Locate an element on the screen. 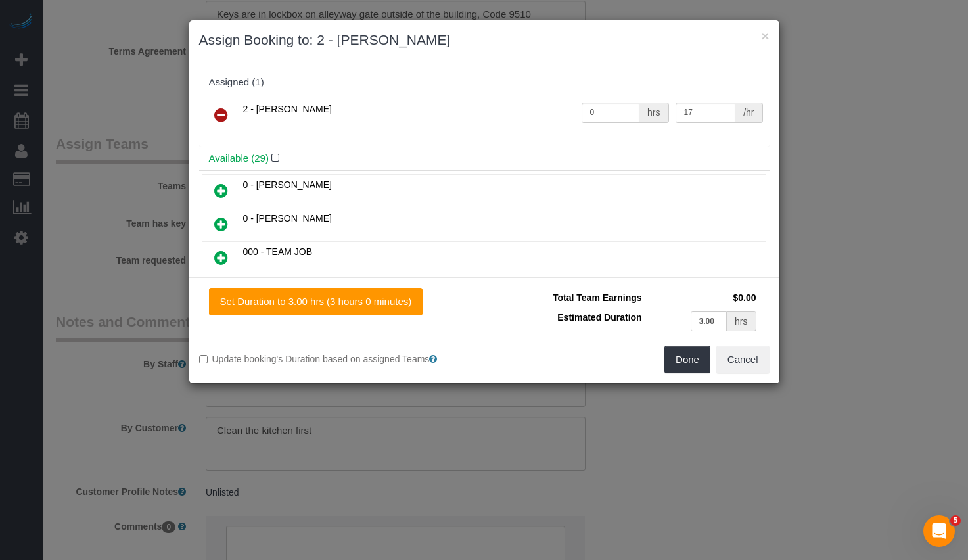 This screenshot has height=560, width=968. button: Cancel is located at coordinates (743, 359).